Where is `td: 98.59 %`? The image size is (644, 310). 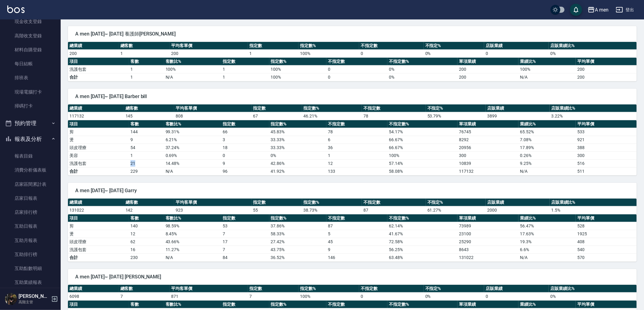
td: 98.59 % is located at coordinates (192, 226).